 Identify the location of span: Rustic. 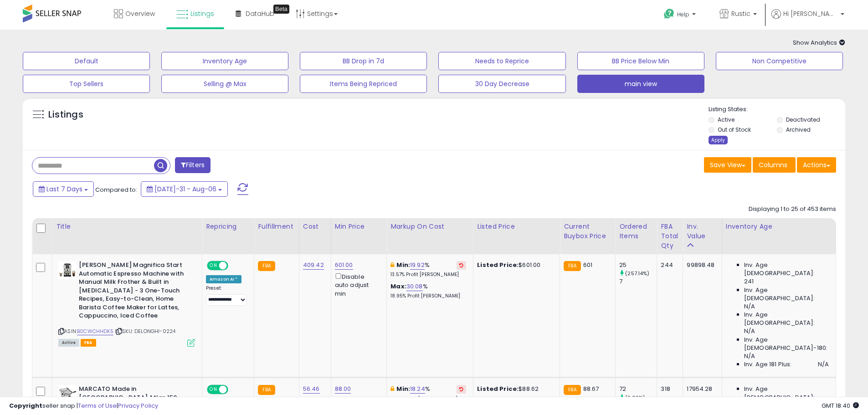
(740, 14).